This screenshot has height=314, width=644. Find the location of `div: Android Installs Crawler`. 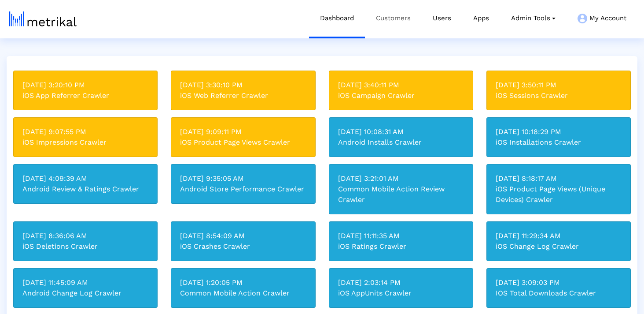

div: Android Installs Crawler is located at coordinates (401, 142).